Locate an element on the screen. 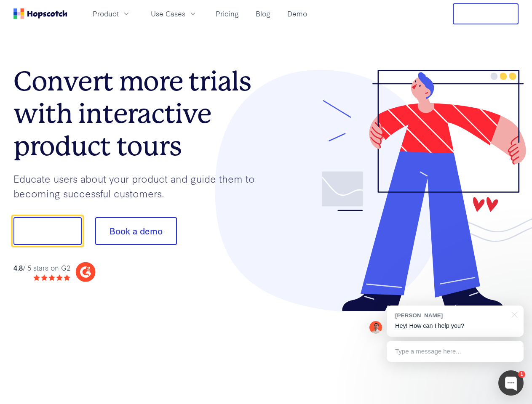  h1: Convert more trials with interactive product tours is located at coordinates (140, 113).